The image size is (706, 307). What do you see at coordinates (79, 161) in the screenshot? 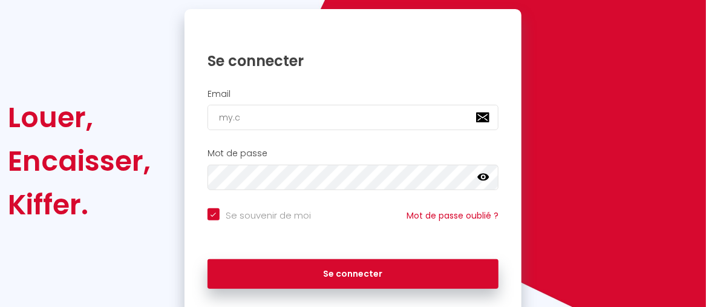
I see `div: Encaisser,` at bounding box center [79, 161].